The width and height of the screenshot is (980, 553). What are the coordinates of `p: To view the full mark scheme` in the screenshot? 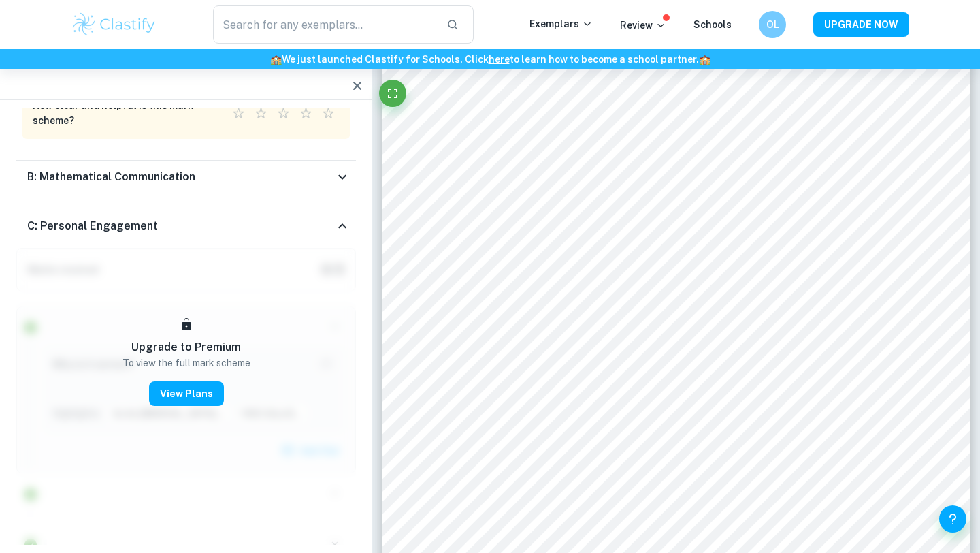 It's located at (187, 362).